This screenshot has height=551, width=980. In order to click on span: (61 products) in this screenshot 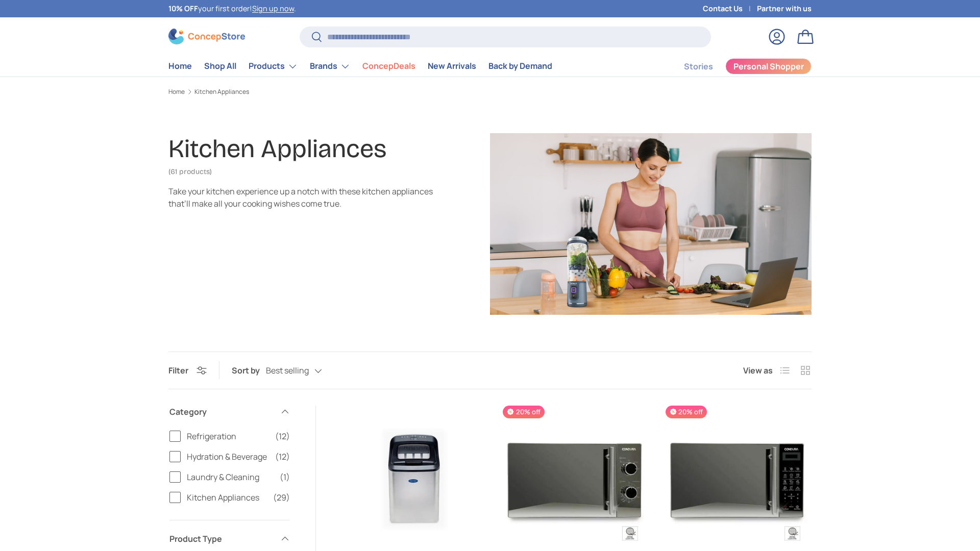, I will do `click(190, 172)`.